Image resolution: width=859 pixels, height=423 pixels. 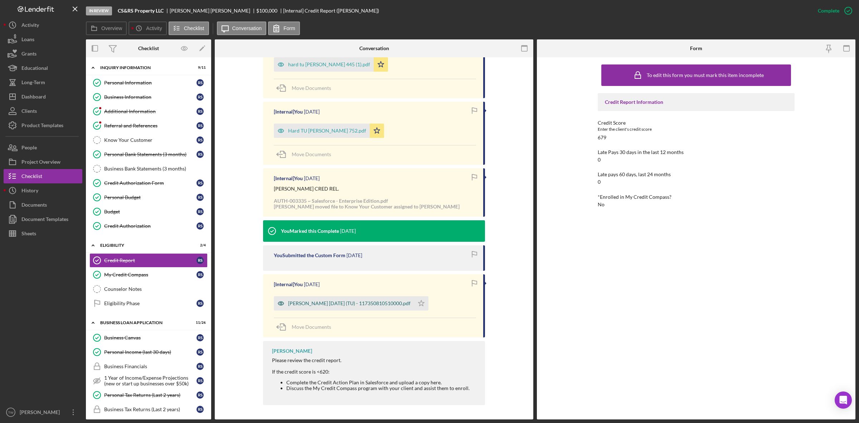 I want to click on button: Clients, so click(x=43, y=111).